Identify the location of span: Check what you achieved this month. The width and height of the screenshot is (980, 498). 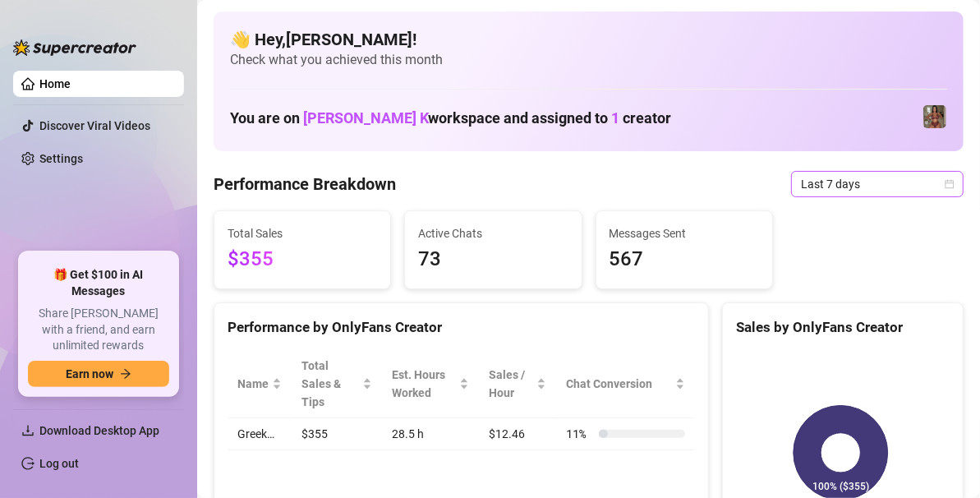
(588, 60).